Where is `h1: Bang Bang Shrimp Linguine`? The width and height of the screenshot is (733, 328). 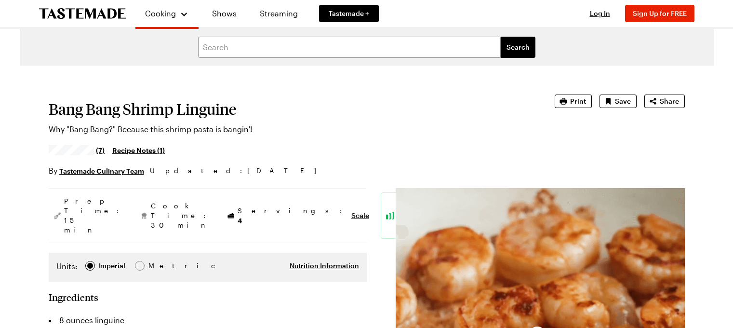
h1: Bang Bang Shrimp Linguine is located at coordinates (288, 109).